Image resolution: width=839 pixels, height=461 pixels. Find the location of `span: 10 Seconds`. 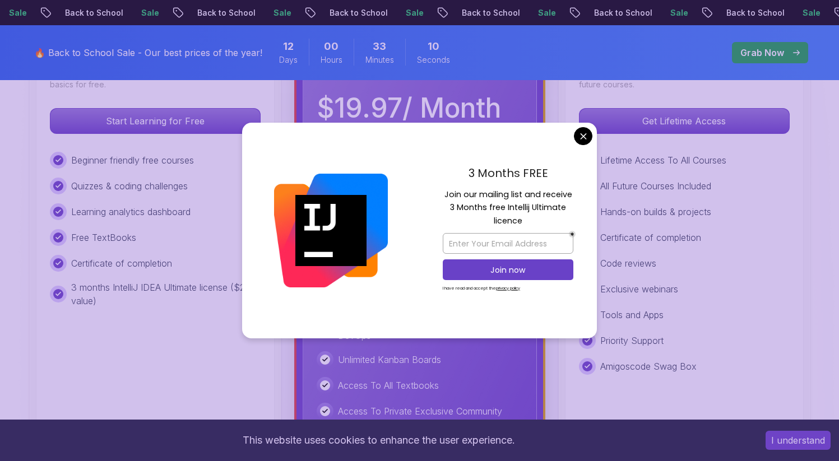

span: 10 Seconds is located at coordinates (433, 47).